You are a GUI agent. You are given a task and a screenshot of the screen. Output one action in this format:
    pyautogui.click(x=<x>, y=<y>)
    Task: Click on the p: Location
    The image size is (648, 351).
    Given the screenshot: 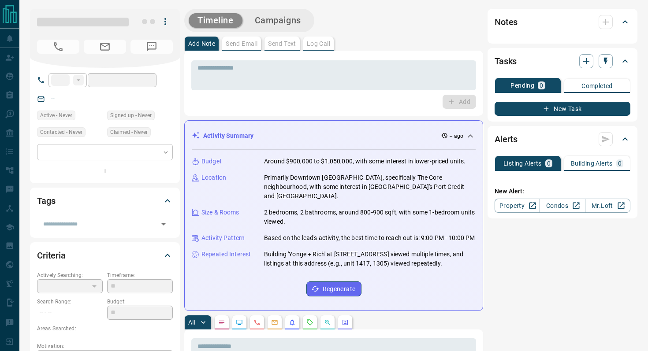 What is the action you would take?
    pyautogui.click(x=214, y=178)
    